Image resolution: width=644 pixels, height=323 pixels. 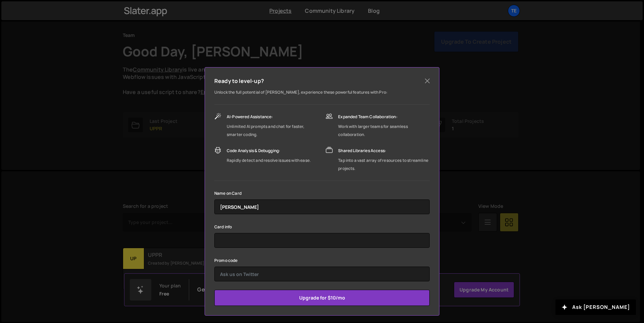 What do you see at coordinates (384, 164) in the screenshot?
I see `div: Tap into a vast array of resources to streamline projects.` at bounding box center [384, 164].